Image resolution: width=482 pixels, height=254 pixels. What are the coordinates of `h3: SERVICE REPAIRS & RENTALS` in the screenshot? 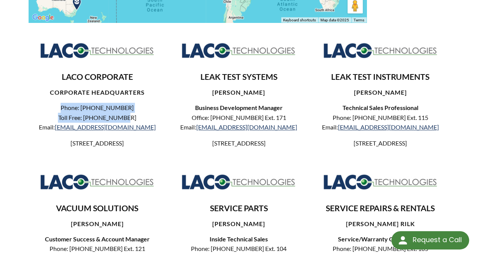 It's located at (380, 208).